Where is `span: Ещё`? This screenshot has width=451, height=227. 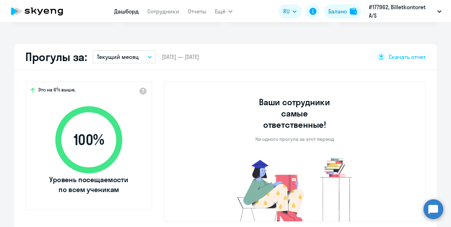
span: Ещё is located at coordinates (220, 11).